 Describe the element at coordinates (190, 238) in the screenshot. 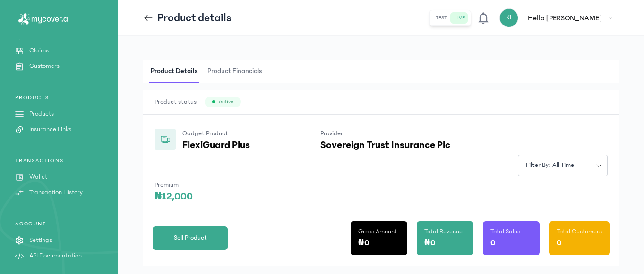

I see `button: Sell Product` at that location.